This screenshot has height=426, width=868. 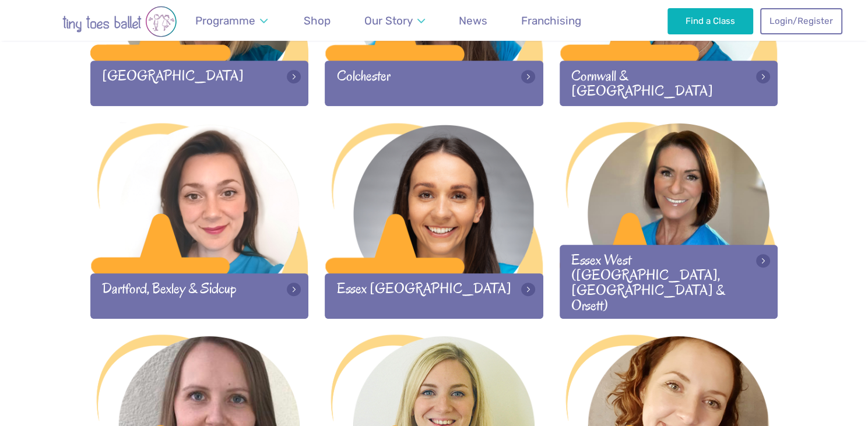 I want to click on a: Shop, so click(x=317, y=20).